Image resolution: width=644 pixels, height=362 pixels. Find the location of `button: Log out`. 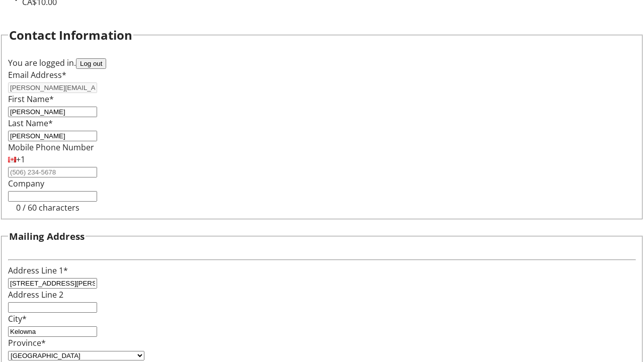

button: Log out is located at coordinates (91, 63).